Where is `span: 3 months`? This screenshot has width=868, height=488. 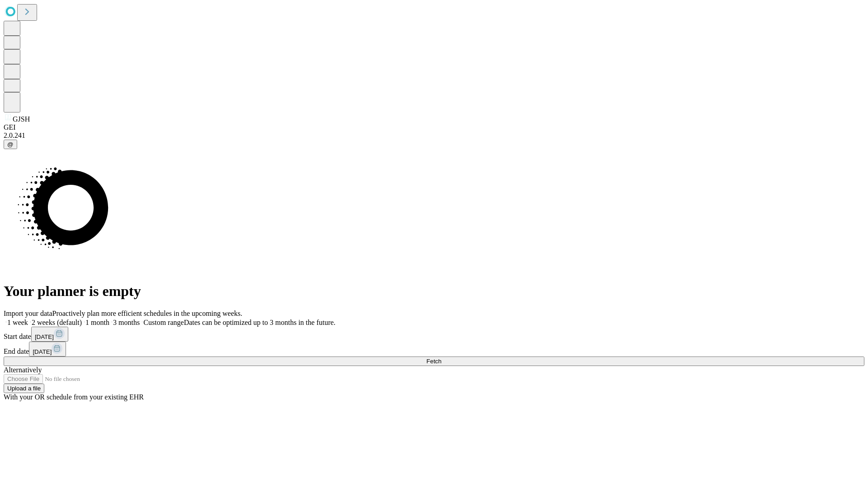 span: 3 months is located at coordinates (126, 322).